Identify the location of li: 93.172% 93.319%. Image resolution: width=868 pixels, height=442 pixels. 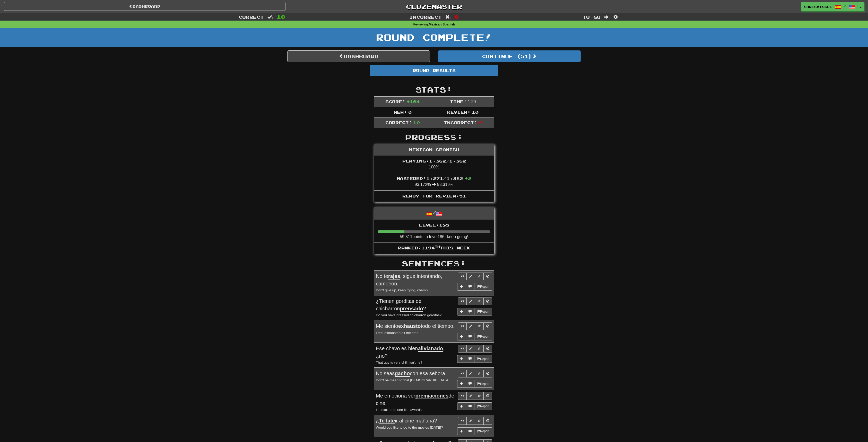
(434, 181).